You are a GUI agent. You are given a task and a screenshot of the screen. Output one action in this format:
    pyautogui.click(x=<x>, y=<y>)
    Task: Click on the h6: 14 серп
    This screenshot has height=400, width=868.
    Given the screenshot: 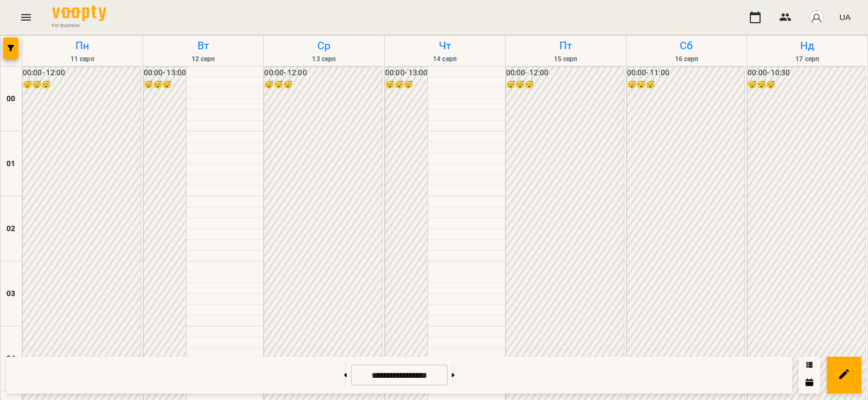 What is the action you would take?
    pyautogui.click(x=445, y=59)
    